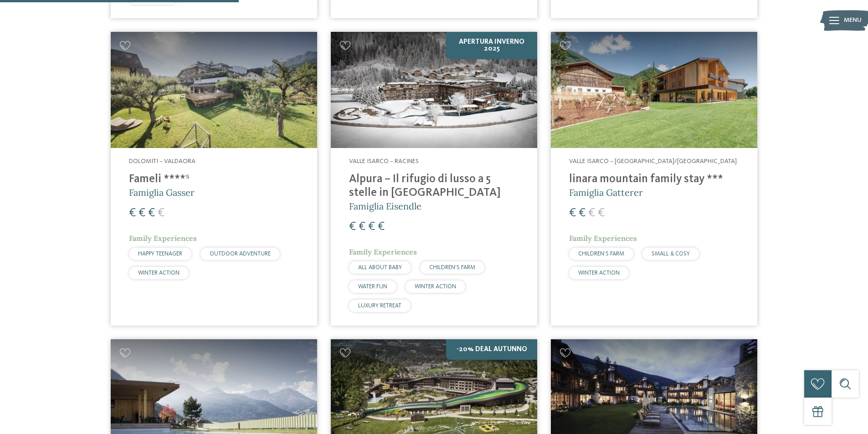 The height and width of the screenshot is (434, 868). Describe the element at coordinates (606, 192) in the screenshot. I see `span: Famiglia Gatterer` at that location.